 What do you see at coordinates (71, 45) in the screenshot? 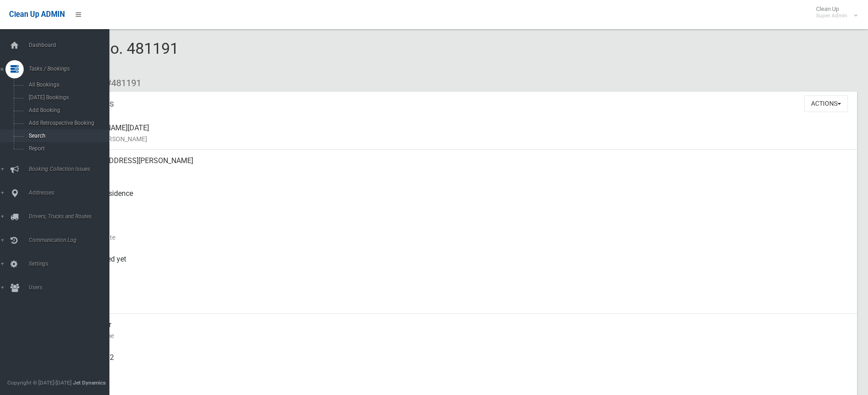
I see `span: Dashboard` at bounding box center [71, 45].